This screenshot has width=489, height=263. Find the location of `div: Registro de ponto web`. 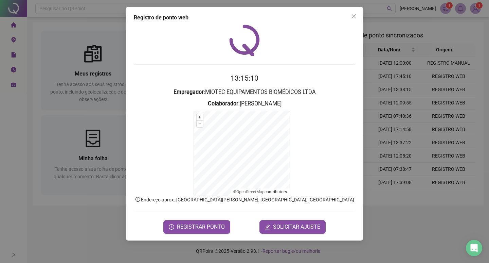

div: Registro de ponto web is located at coordinates (245, 18).